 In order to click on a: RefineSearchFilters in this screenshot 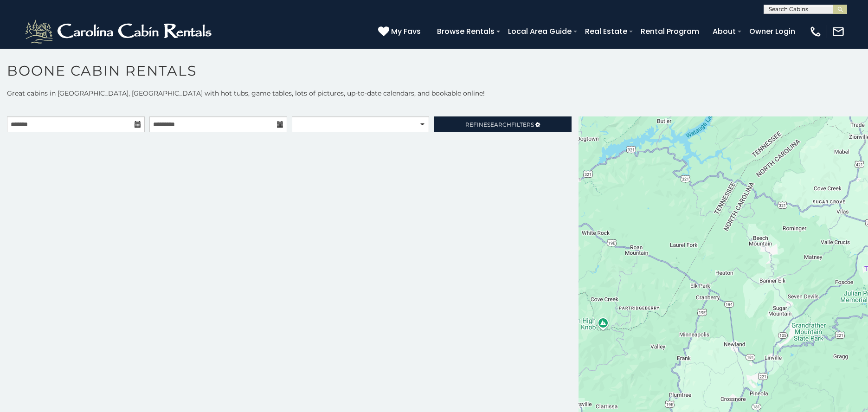, I will do `click(503, 124)`.